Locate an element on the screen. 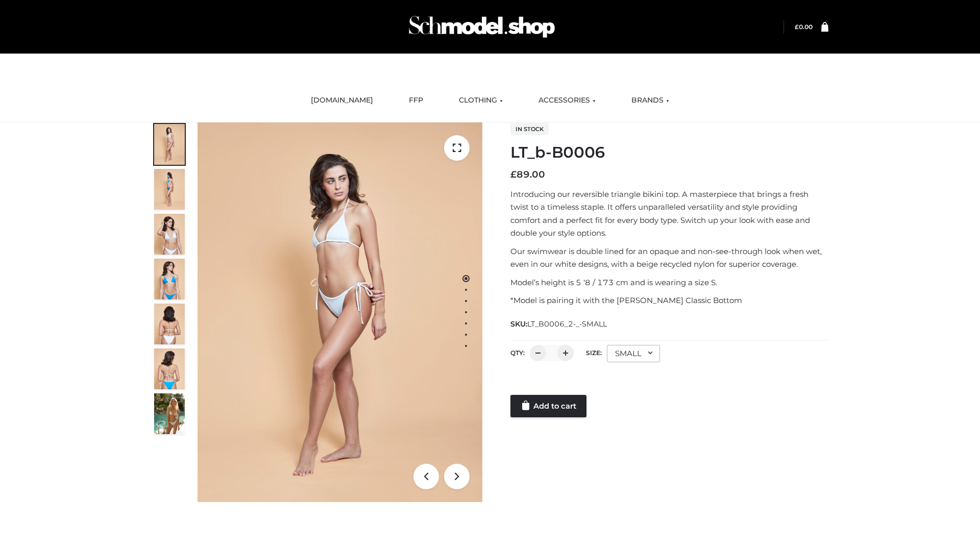 Image resolution: width=980 pixels, height=551 pixels. a: £0.00 is located at coordinates (803, 26).